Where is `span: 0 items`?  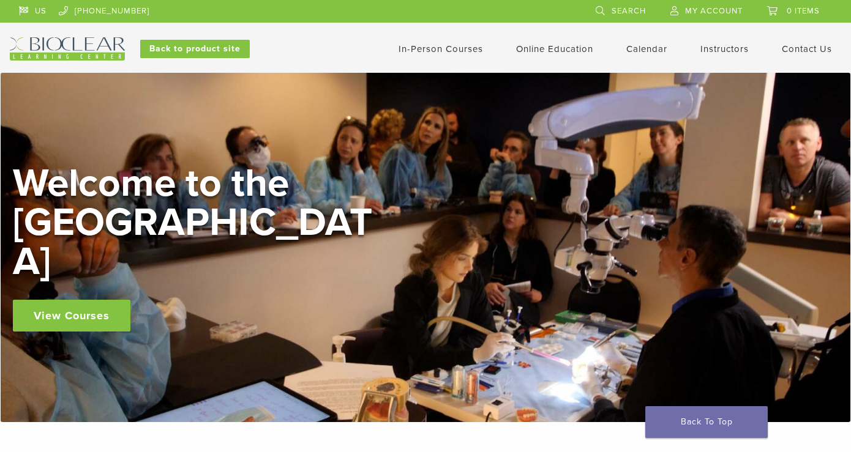
span: 0 items is located at coordinates (803, 11).